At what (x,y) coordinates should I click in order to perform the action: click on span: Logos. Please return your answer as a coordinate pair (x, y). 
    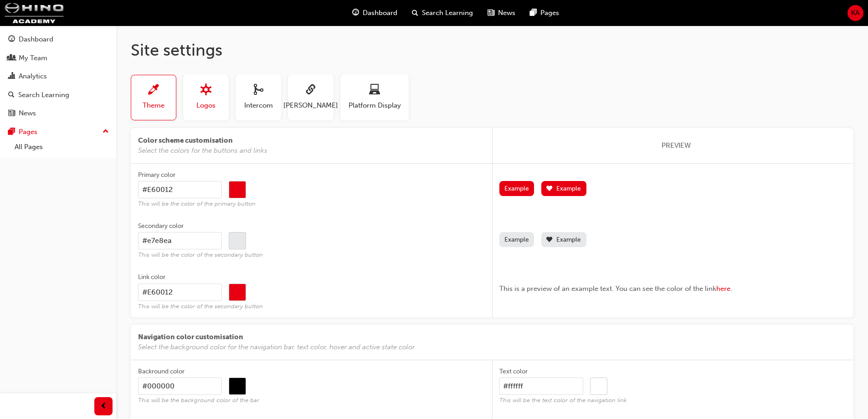
    Looking at the image, I should click on (206, 105).